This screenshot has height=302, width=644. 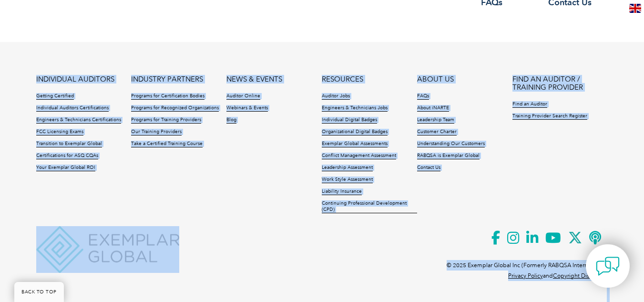 What do you see at coordinates (347, 180) in the screenshot?
I see `a: Work Style Assessment` at bounding box center [347, 180].